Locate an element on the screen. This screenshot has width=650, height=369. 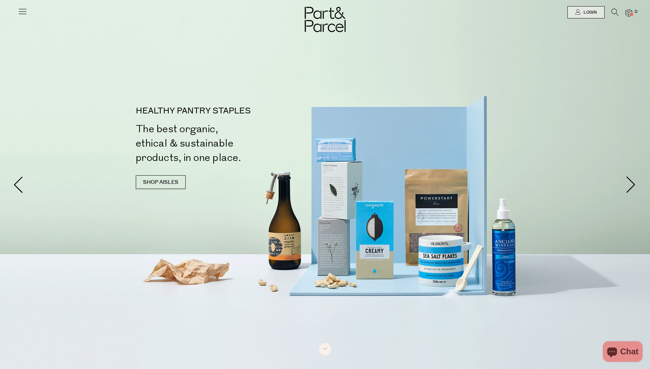
span: 0 is located at coordinates (636, 12).